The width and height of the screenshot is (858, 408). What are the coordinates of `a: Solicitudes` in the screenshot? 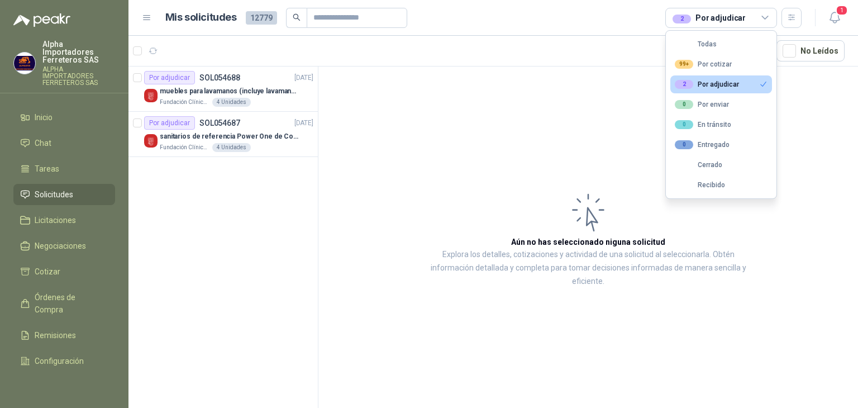 It's located at (64, 194).